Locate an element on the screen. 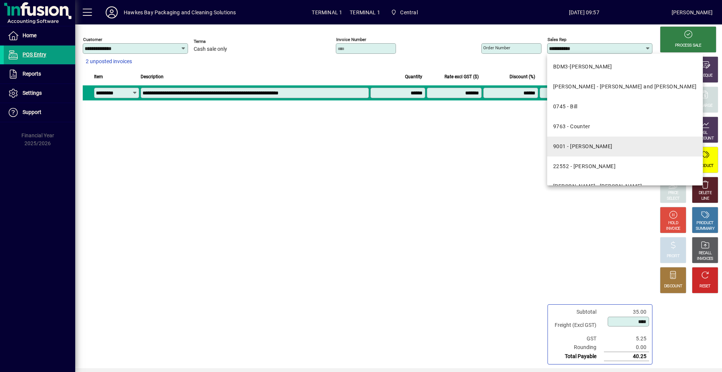  a: Reports is located at coordinates (39, 74).